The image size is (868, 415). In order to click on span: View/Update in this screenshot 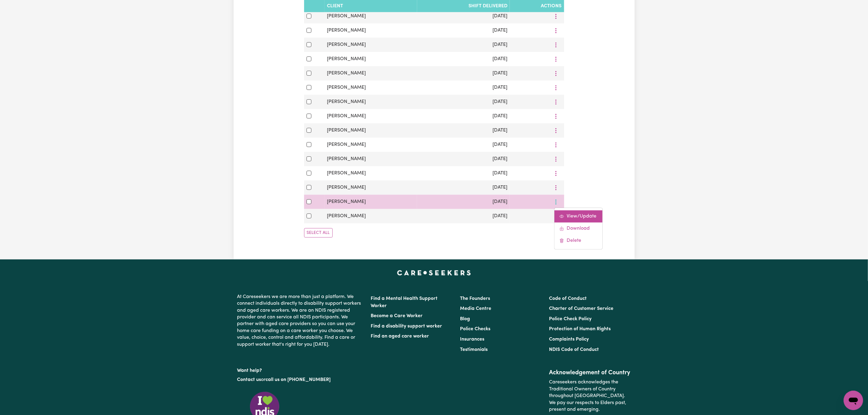, I will do `click(582, 217)`.